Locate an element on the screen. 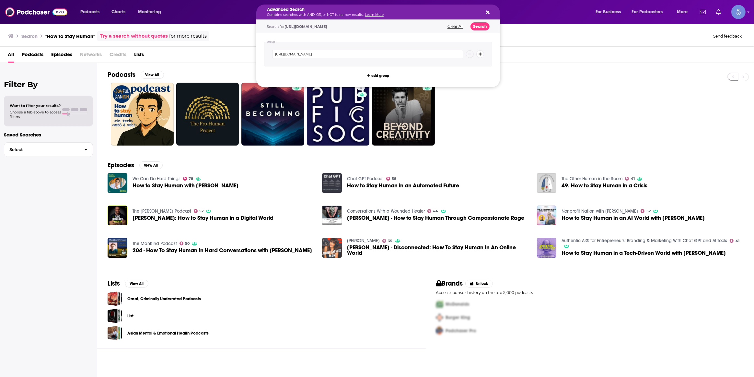  a: The ManKind Podcast is located at coordinates (155, 243).